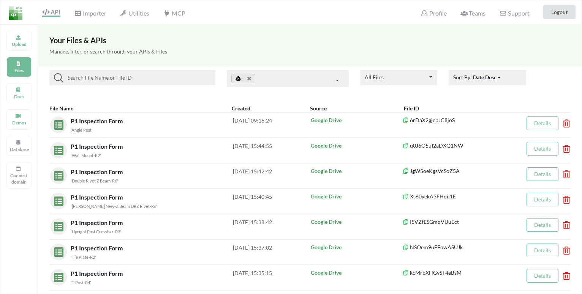 This screenshot has width=582, height=294. What do you see at coordinates (19, 44) in the screenshot?
I see `p: Upload` at bounding box center [19, 44].